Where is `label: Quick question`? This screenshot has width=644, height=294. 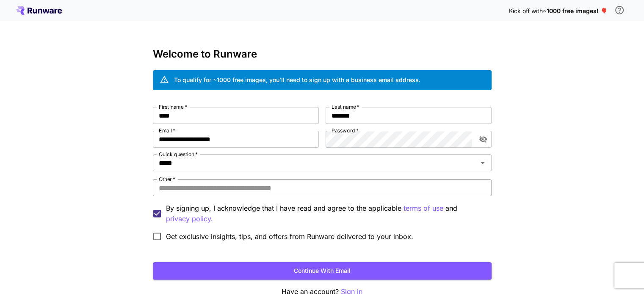
label: Quick question is located at coordinates (178, 154).